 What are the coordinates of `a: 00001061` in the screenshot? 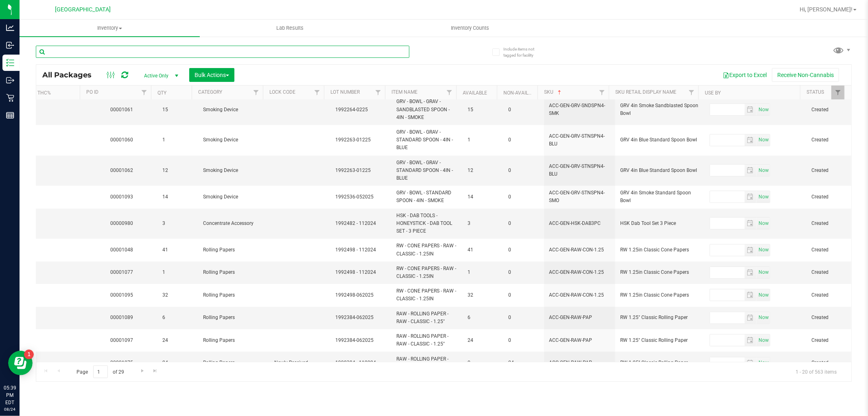 It's located at (123, 110).